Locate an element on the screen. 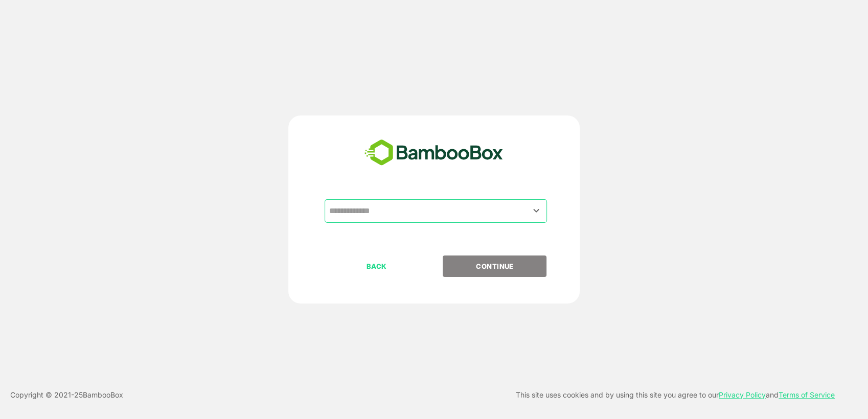  p: This site uses cookies and by using this site you agree to our and is located at coordinates (675, 395).